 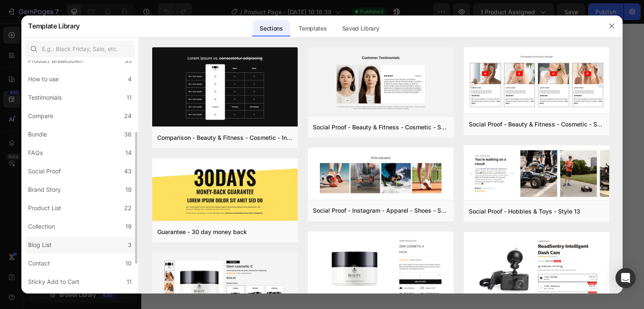 What do you see at coordinates (271, 28) in the screenshot?
I see `div: Sections` at bounding box center [271, 28].